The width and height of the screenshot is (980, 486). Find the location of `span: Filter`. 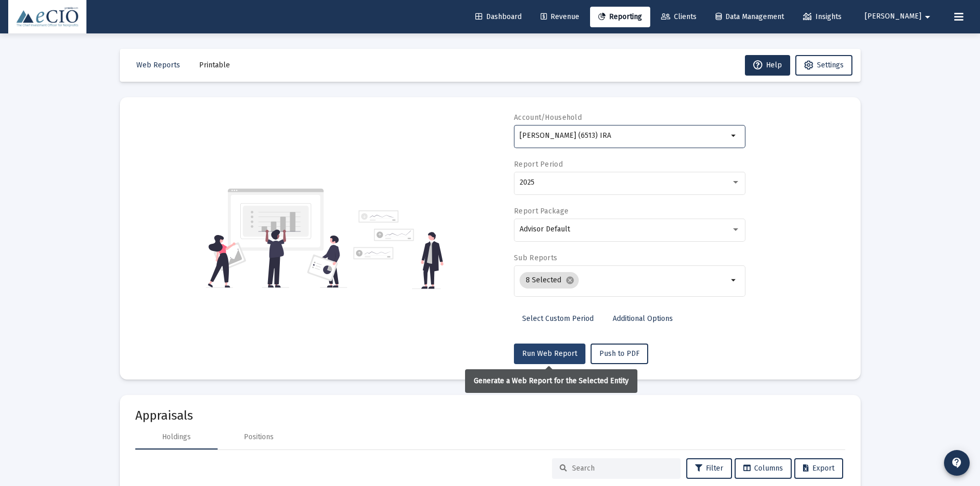

span: Filter is located at coordinates (708, 468).